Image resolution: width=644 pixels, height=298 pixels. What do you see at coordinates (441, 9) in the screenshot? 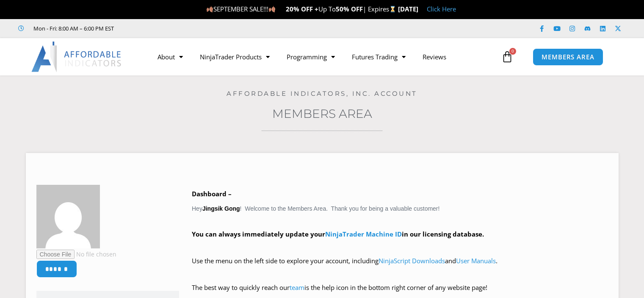
I see `a: Click Here` at bounding box center [441, 9].